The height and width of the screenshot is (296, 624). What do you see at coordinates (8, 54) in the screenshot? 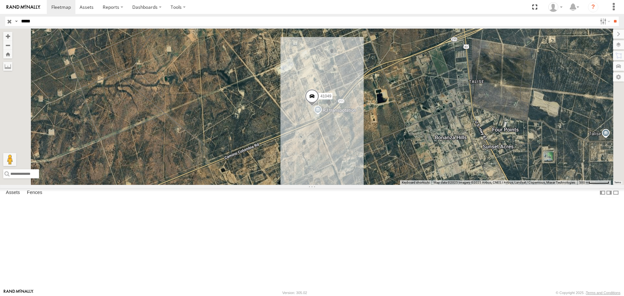
I see `button: Zoom Home` at bounding box center [8, 54].